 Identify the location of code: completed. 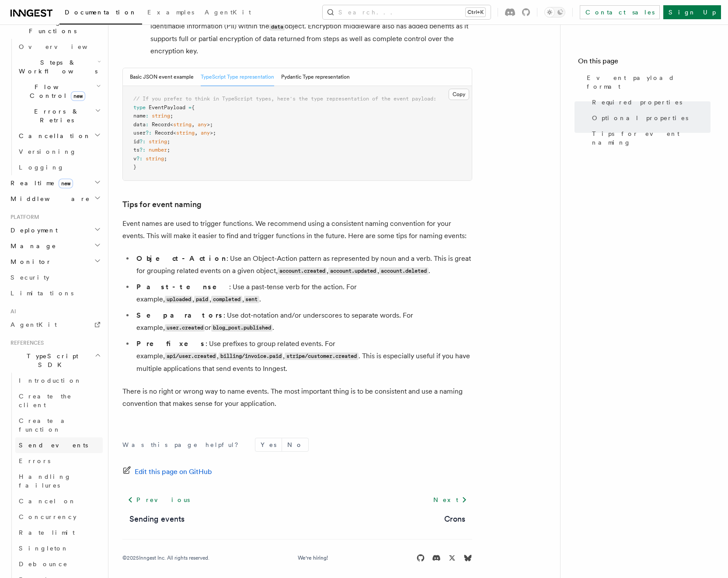
(227, 299).